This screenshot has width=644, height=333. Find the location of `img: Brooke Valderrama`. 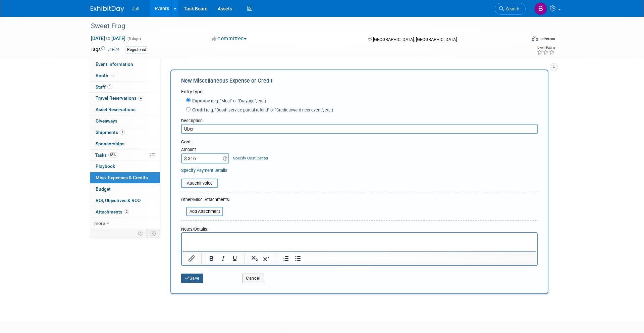

img: Brooke Valderrama is located at coordinates (540, 9).